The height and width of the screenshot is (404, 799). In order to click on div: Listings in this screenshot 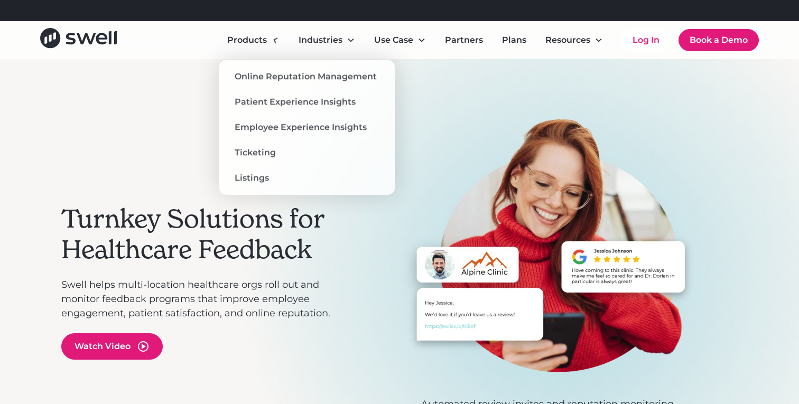, I will do `click(251, 178)`.